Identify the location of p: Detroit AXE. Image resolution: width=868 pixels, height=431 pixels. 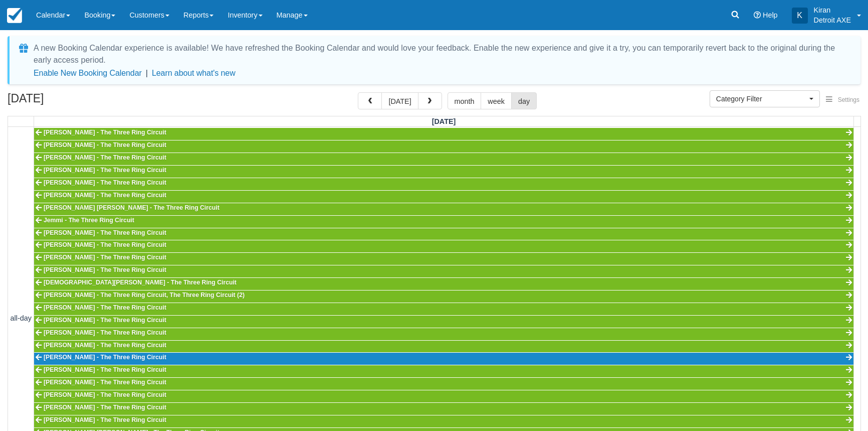
(832, 20).